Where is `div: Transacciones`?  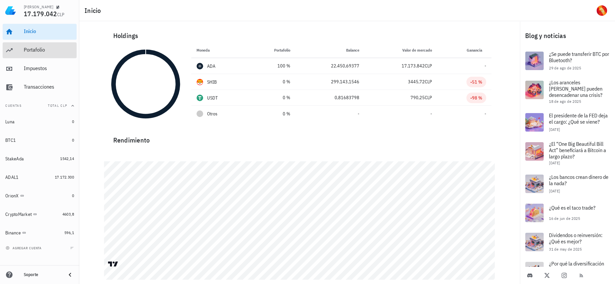
div: Transacciones is located at coordinates (49, 87).